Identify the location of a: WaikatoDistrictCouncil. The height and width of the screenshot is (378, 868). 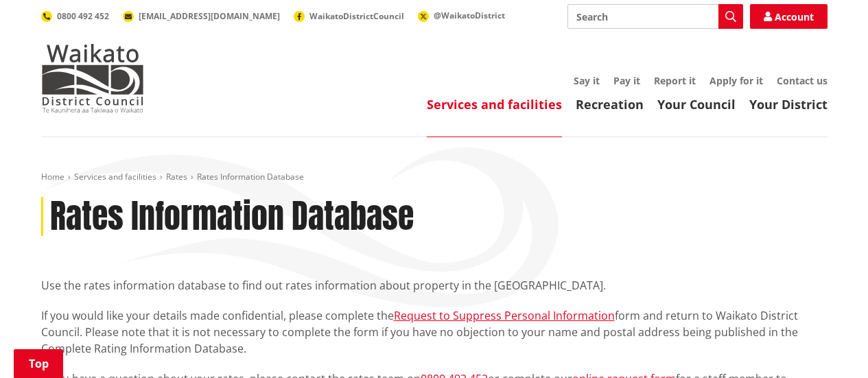
(348, 16).